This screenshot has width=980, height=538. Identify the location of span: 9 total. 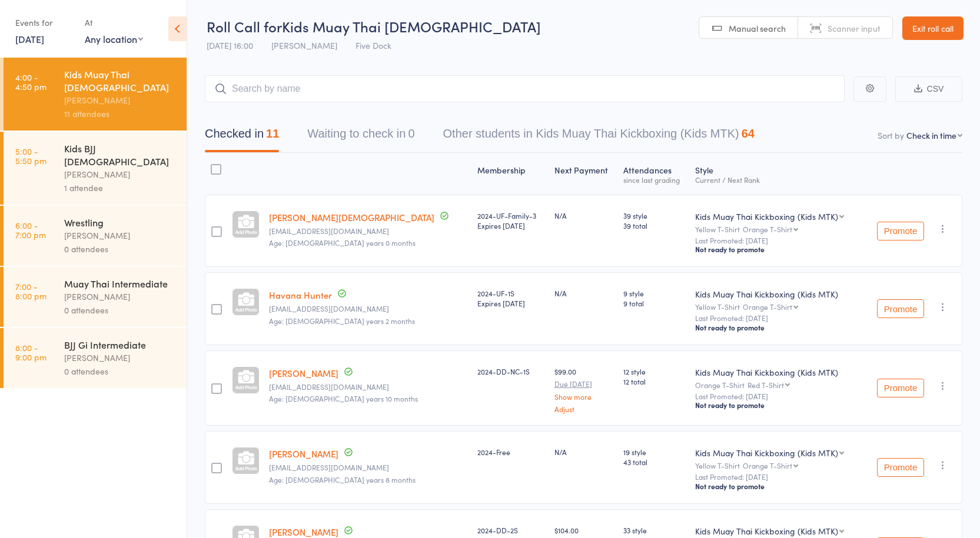
(655, 303).